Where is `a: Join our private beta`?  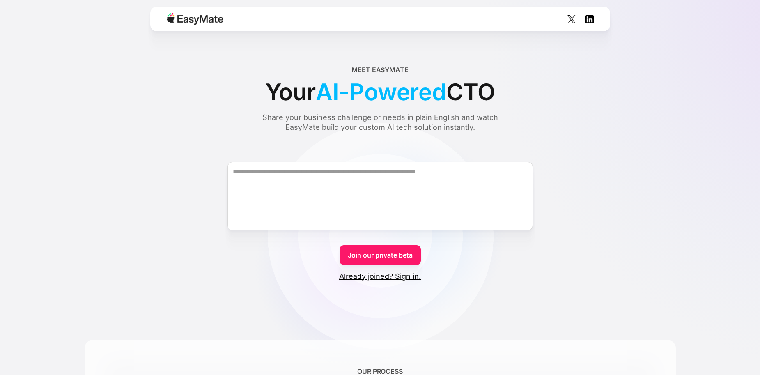
a: Join our private beta is located at coordinates (380, 255).